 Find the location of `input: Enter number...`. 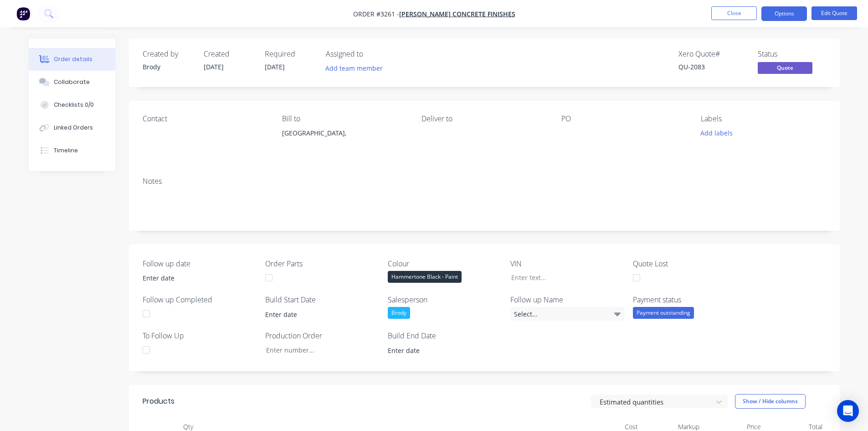

input: Enter number... is located at coordinates (319, 350).